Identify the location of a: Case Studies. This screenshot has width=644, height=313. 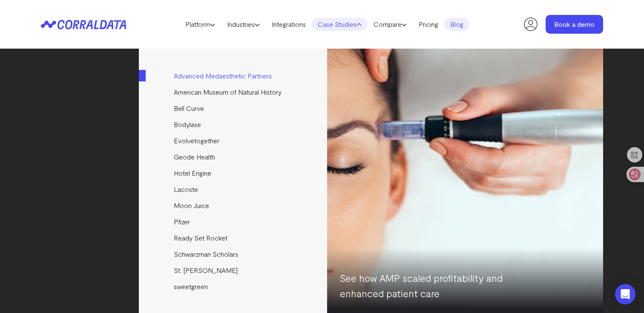
(339, 25).